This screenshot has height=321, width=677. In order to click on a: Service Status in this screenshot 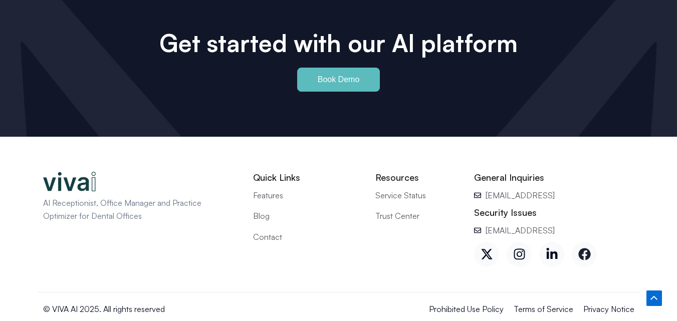, I will do `click(417, 195)`.